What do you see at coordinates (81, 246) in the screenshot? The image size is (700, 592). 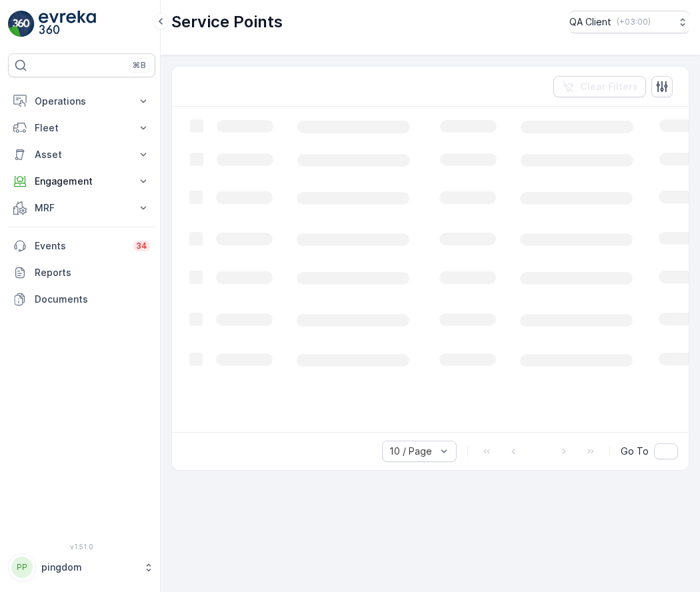 I see `a: Events34` at bounding box center [81, 246].